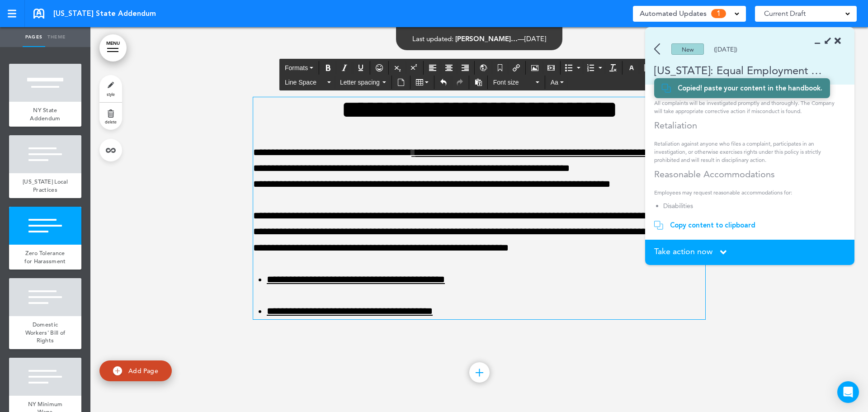 Image resolution: width=868 pixels, height=412 pixels. Describe the element at coordinates (45, 257) in the screenshot. I see `a: Zero Tolerance for Harassment` at that location.